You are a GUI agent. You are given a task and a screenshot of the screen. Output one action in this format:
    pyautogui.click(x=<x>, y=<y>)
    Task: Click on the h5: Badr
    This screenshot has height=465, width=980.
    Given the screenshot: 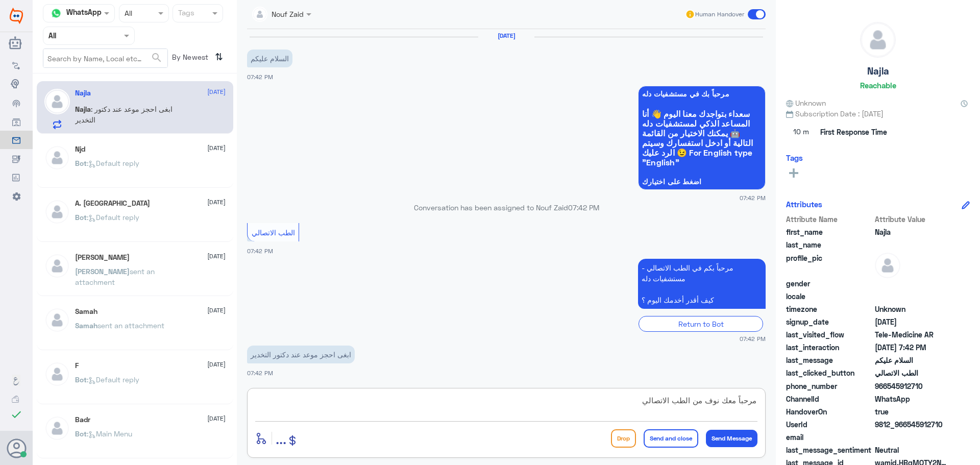 What is the action you would take?
    pyautogui.click(x=83, y=420)
    